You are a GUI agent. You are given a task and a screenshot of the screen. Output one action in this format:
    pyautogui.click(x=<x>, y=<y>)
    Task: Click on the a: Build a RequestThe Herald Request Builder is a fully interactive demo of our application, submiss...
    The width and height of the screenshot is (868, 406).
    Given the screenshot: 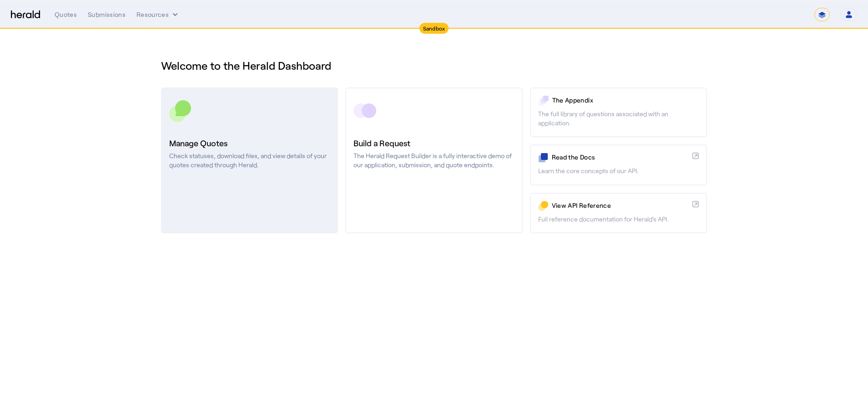 What is the action you would take?
    pyautogui.click(x=434, y=160)
    